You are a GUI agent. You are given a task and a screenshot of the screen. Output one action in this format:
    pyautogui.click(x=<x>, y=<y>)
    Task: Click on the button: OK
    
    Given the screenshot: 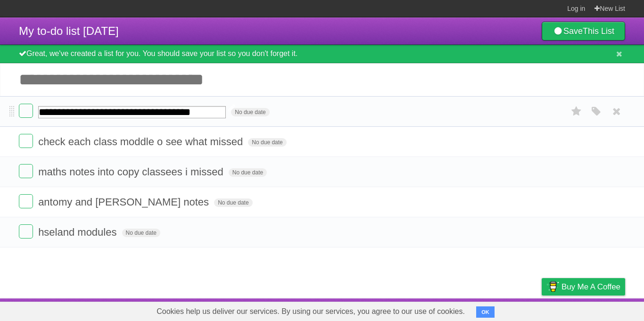 What is the action you would take?
    pyautogui.click(x=485, y=312)
    